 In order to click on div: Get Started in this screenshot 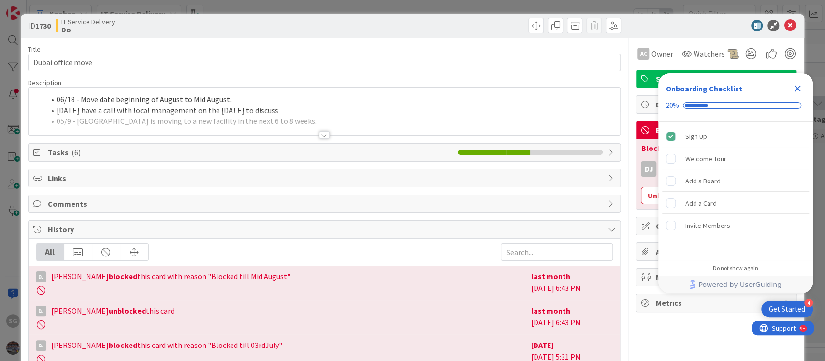, I will do `click(787, 309)`.